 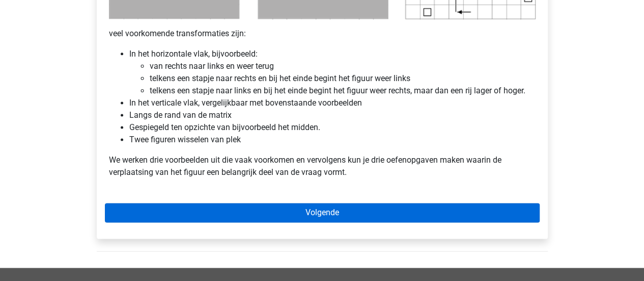 What do you see at coordinates (332, 103) in the screenshot?
I see `li: In het verticale vlak, vergelijkbaar met bovenstaande voorbeelden` at bounding box center [332, 103].